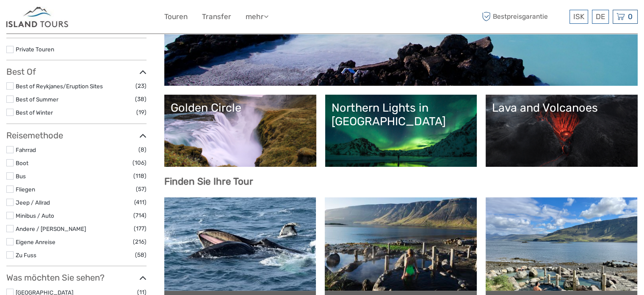 The width and height of the screenshot is (644, 295). Describe the element at coordinates (140, 241) in the screenshot. I see `span: (216)` at that location.